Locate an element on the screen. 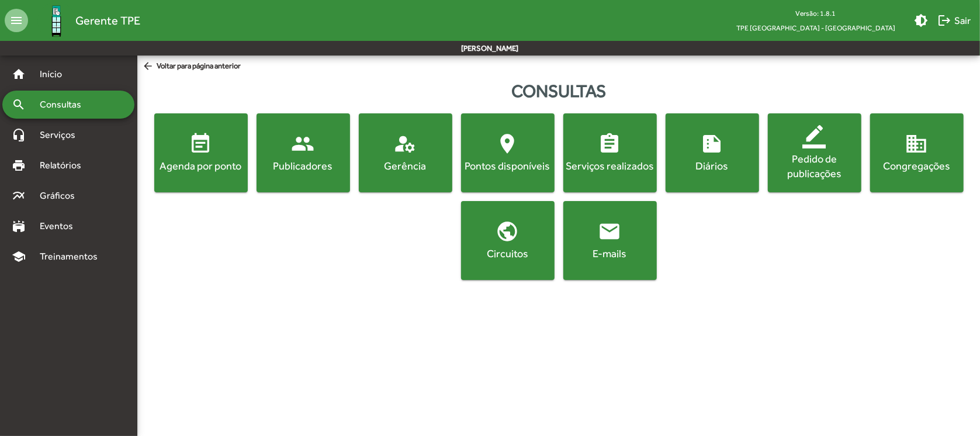  mat-icon: school is located at coordinates (19, 257).